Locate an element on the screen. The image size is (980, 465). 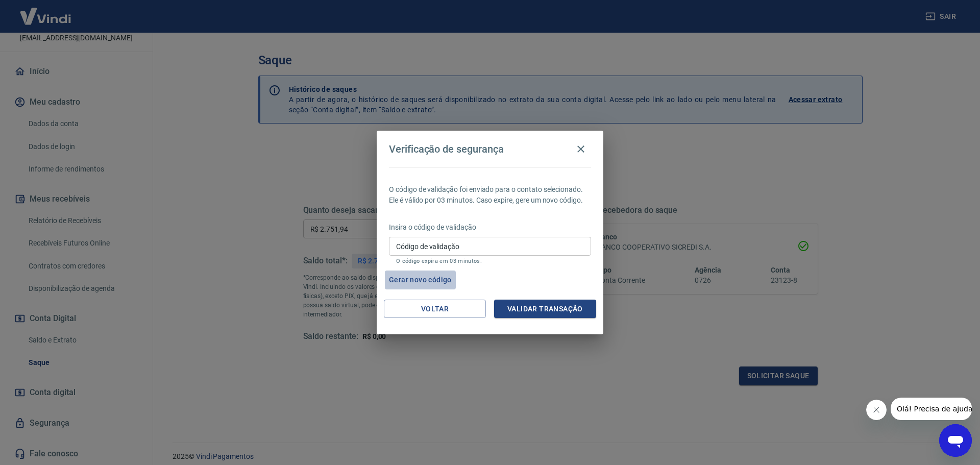
p: Insira o código de validação is located at coordinates (490, 227).